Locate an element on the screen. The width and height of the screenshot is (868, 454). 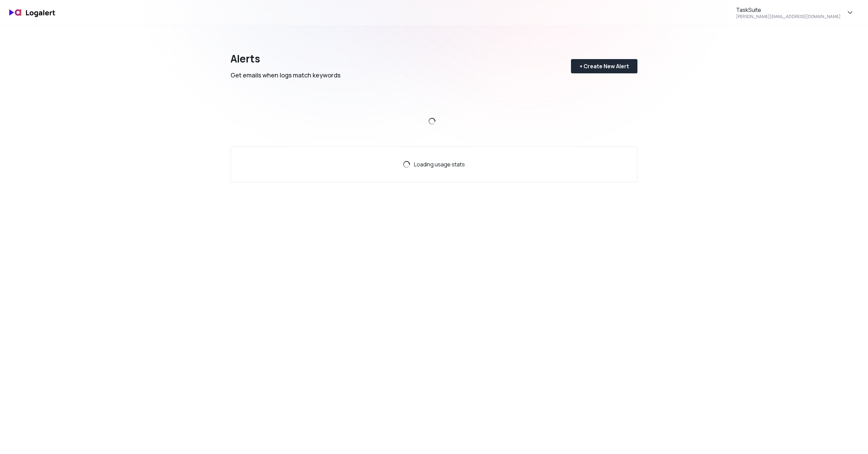
button: + Create New Alert is located at coordinates (604, 66).